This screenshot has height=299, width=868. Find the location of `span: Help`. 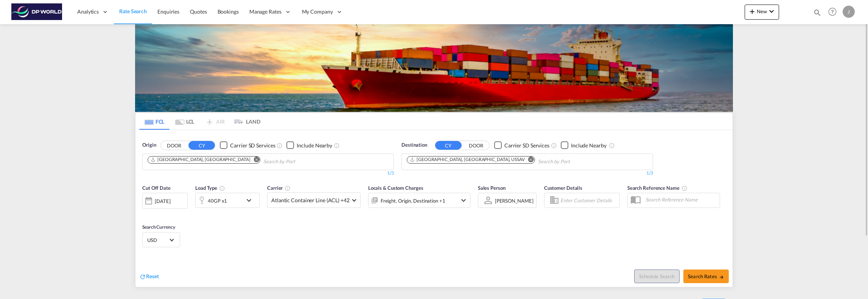

span: Help is located at coordinates (833, 12).